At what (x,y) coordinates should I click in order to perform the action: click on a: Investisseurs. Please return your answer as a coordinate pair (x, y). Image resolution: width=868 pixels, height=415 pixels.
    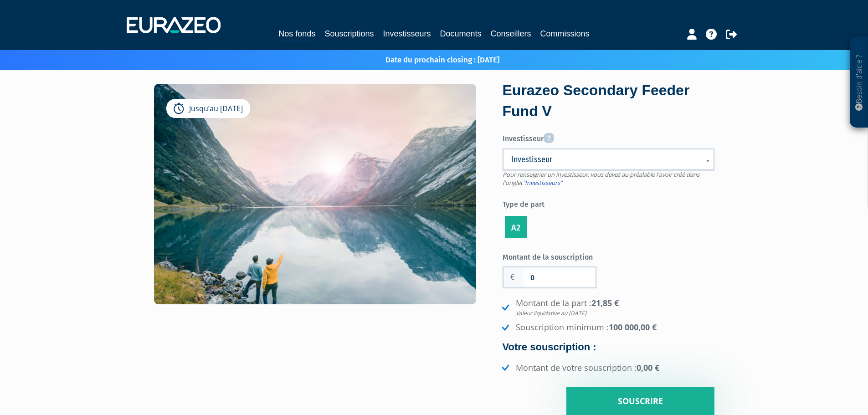
    Looking at the image, I should click on (407, 34).